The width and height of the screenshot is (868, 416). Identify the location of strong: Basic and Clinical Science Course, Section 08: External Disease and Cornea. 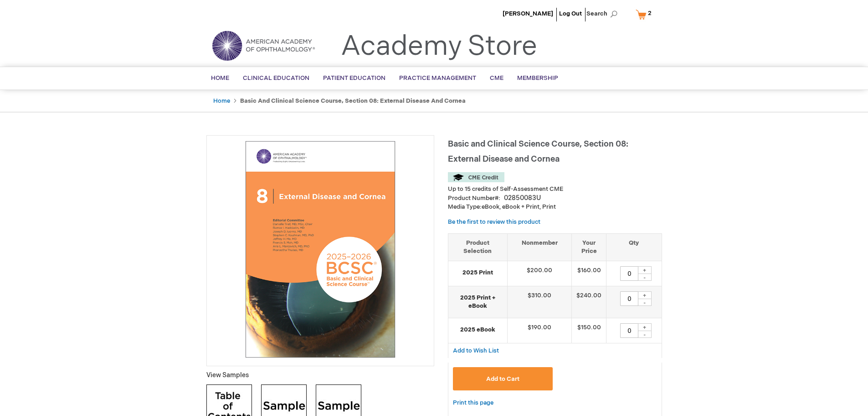
(353, 101).